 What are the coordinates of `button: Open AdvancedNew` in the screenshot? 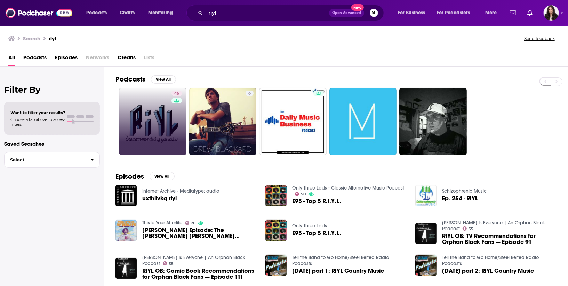 It's located at (346, 13).